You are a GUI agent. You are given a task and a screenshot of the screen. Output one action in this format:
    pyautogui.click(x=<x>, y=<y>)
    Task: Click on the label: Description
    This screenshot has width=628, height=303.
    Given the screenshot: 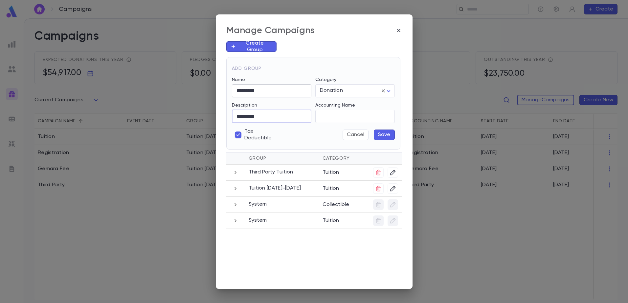 What is the action you would take?
    pyautogui.click(x=245, y=105)
    